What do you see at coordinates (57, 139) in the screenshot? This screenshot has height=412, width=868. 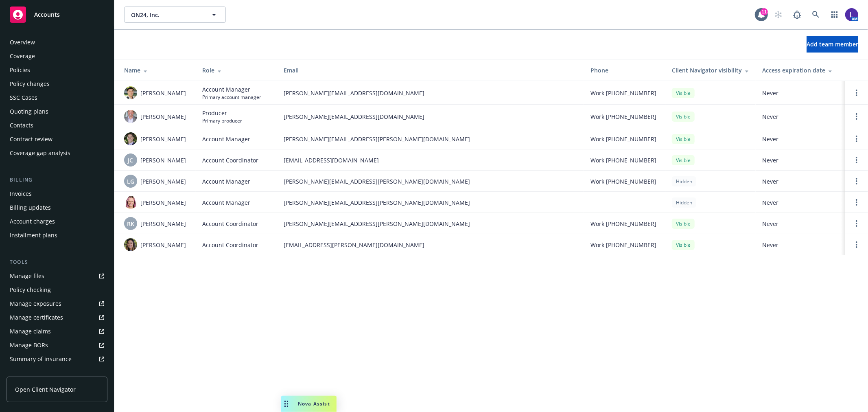 I see `a: Contract review` at bounding box center [57, 139].